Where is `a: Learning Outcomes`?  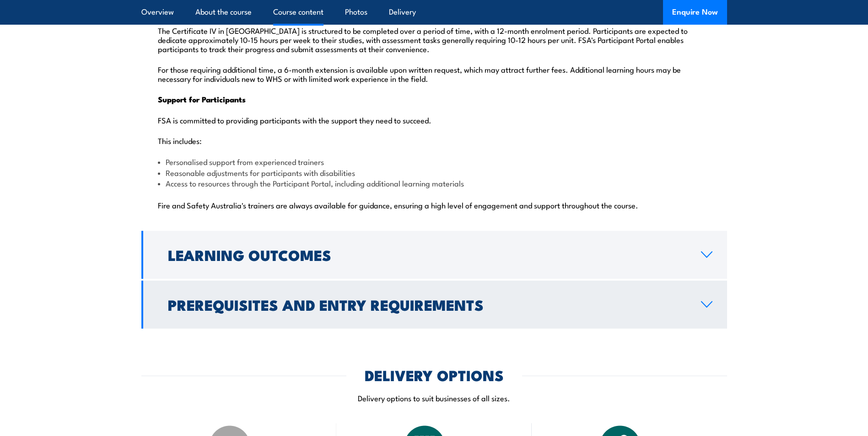
a: Learning Outcomes is located at coordinates (434, 255).